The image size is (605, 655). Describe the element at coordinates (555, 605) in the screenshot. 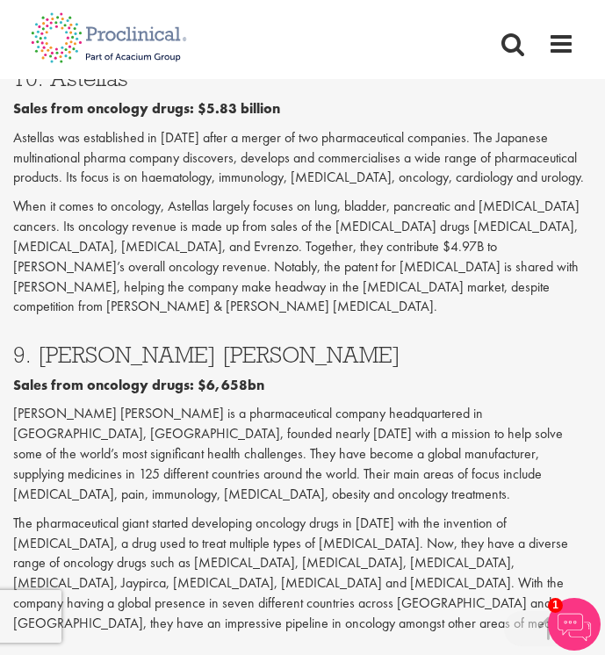

I see `span: 1` at that location.